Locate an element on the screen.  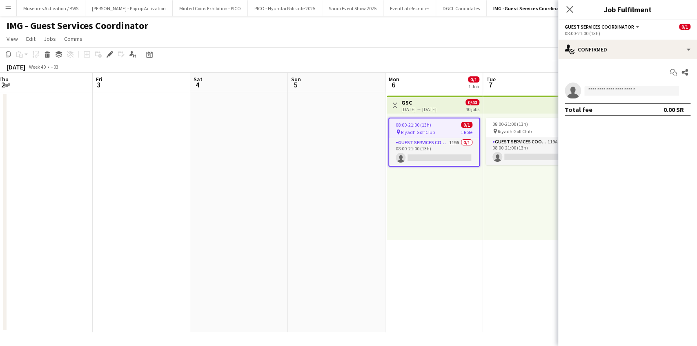
a: Edit is located at coordinates (31, 39).